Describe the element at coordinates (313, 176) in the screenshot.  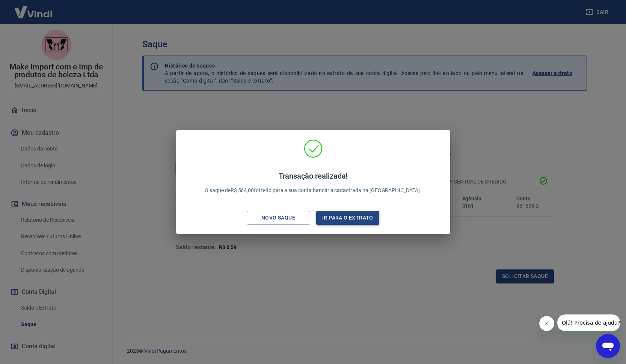
I see `h4: Transação realizada!` at that location.